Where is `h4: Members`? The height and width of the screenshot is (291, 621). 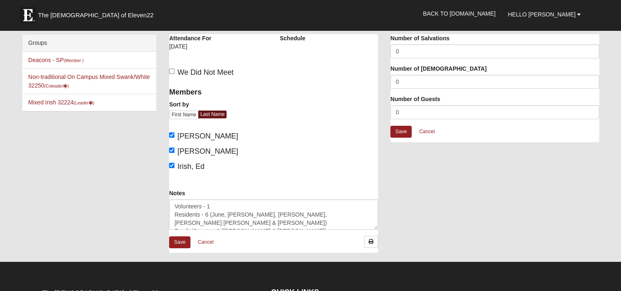
h4: Members is located at coordinates (218, 92).